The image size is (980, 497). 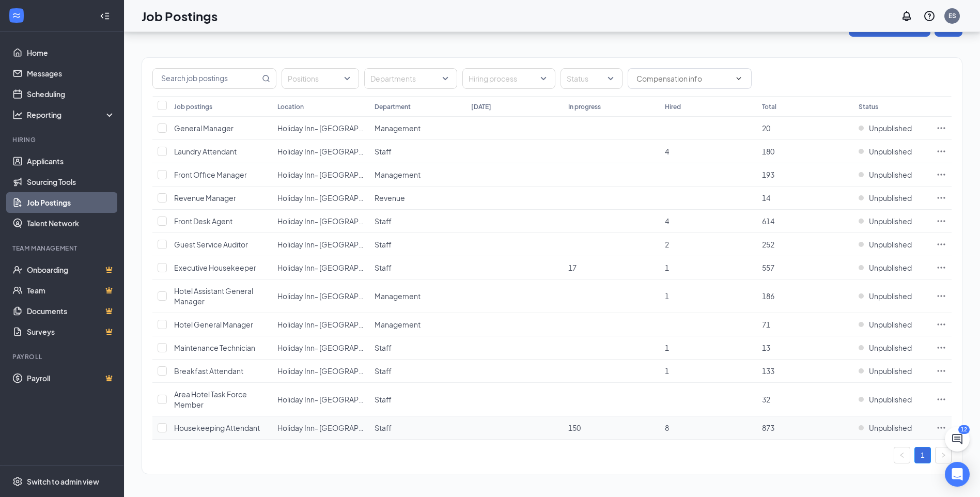 What do you see at coordinates (397, 128) in the screenshot?
I see `span: Management` at bounding box center [397, 128].